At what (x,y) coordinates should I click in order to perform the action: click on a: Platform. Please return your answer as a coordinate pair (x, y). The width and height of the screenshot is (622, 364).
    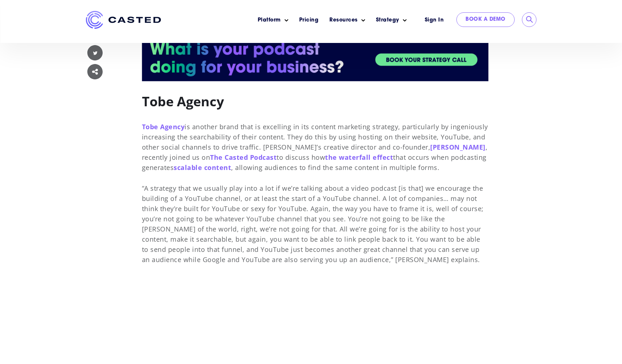
    Looking at the image, I should click on (269, 20).